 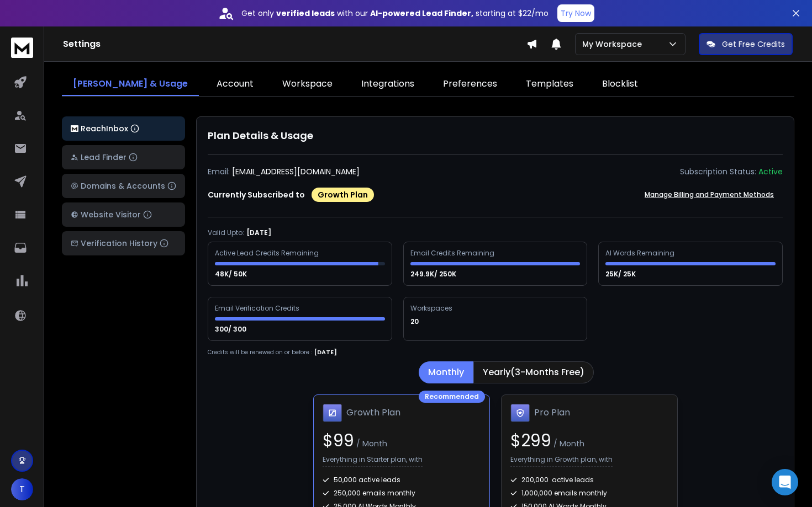 What do you see at coordinates (219, 172) in the screenshot?
I see `p: Email:` at bounding box center [219, 172].